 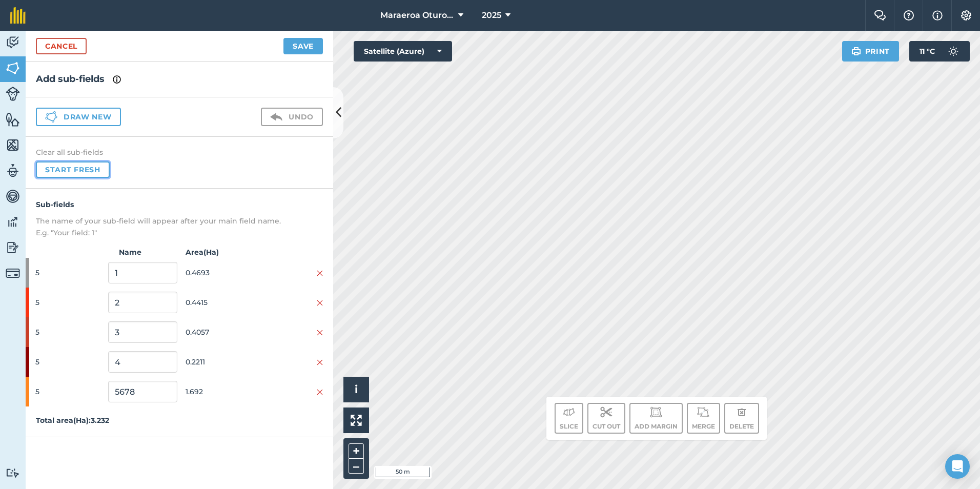 I want to click on button: Delete, so click(x=742, y=418).